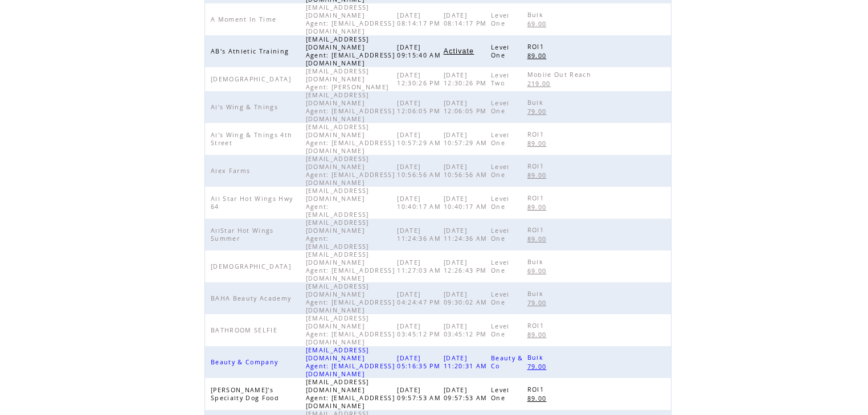 The height and width of the screenshot is (415, 868). What do you see at coordinates (500, 79) in the screenshot?
I see `span: Level Two` at bounding box center [500, 79].